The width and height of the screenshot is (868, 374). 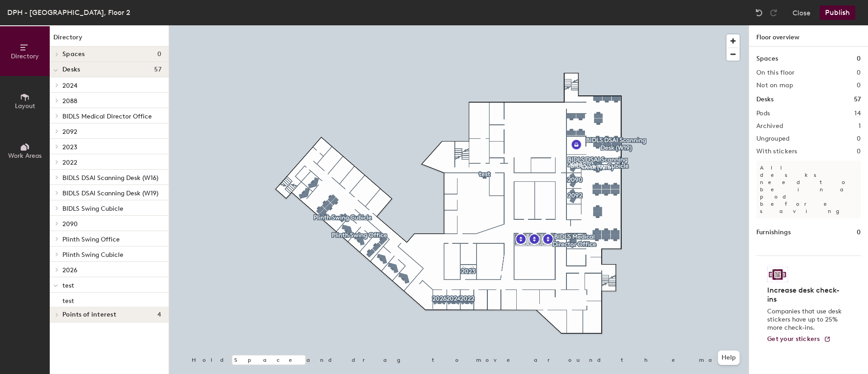 What do you see at coordinates (857, 99) in the screenshot?
I see `h1: 57` at bounding box center [857, 99].